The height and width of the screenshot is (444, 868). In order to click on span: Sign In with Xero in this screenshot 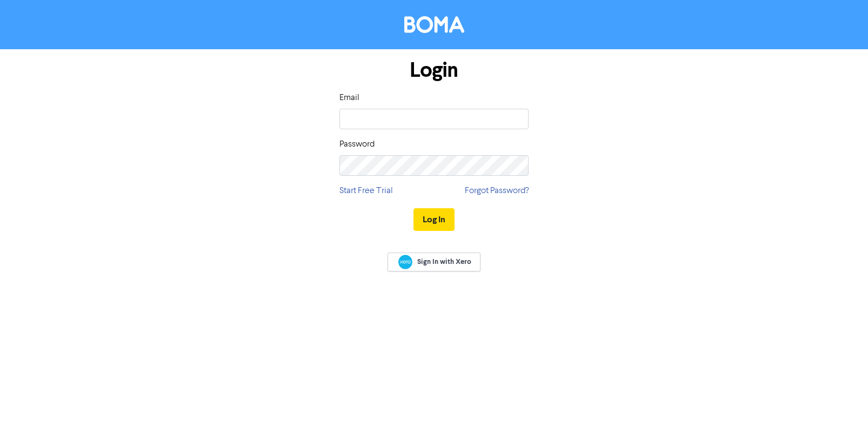, I will do `click(444, 262)`.